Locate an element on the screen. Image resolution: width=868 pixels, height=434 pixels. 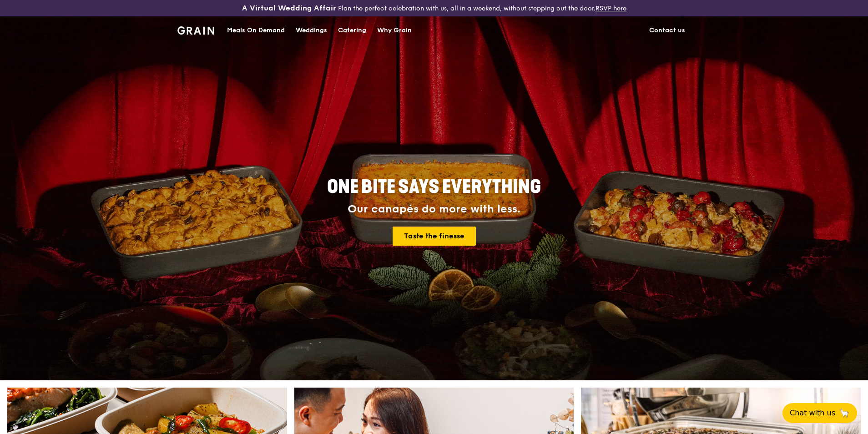
span: Chat with us is located at coordinates (813, 413).